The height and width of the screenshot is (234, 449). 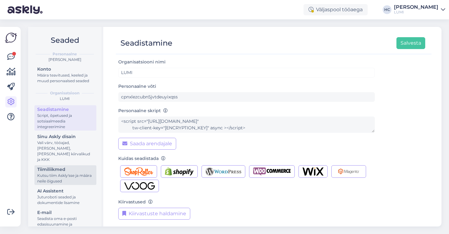 I want to click on img: Voog, so click(x=140, y=186).